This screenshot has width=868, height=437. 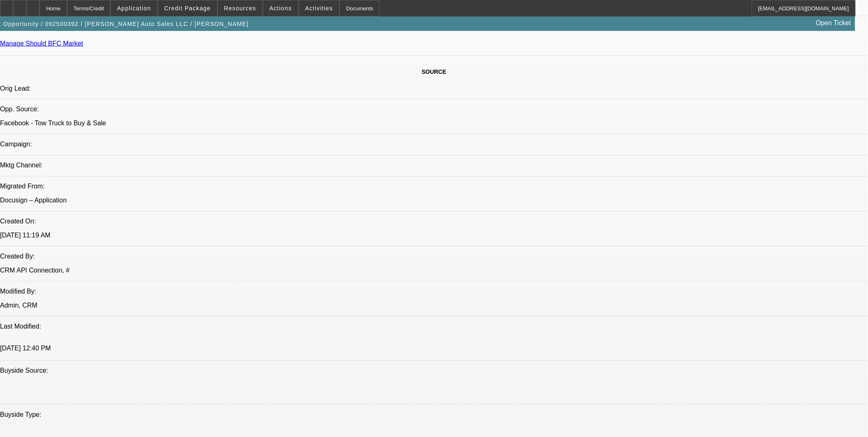 I want to click on span: Actions, so click(x=281, y=8).